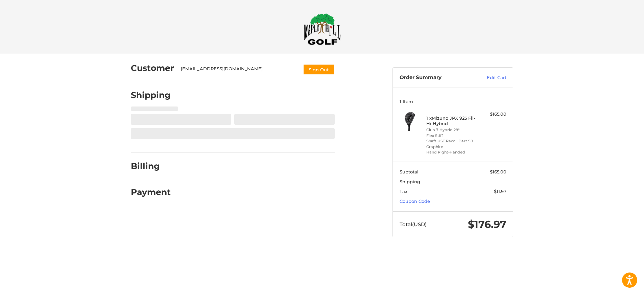 The height and width of the screenshot is (308, 644). Describe the element at coordinates (493, 114) in the screenshot. I see `div: $165.00` at that location.